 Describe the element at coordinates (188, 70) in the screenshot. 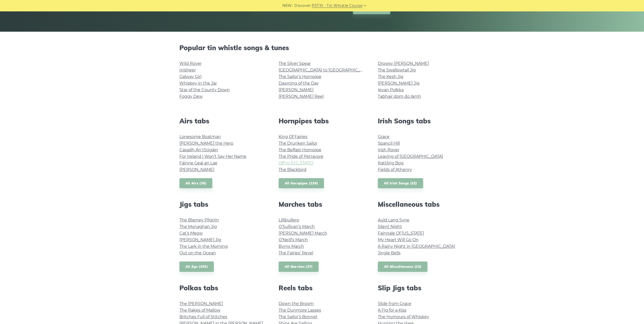

I see `a: Inisheer` at that location.